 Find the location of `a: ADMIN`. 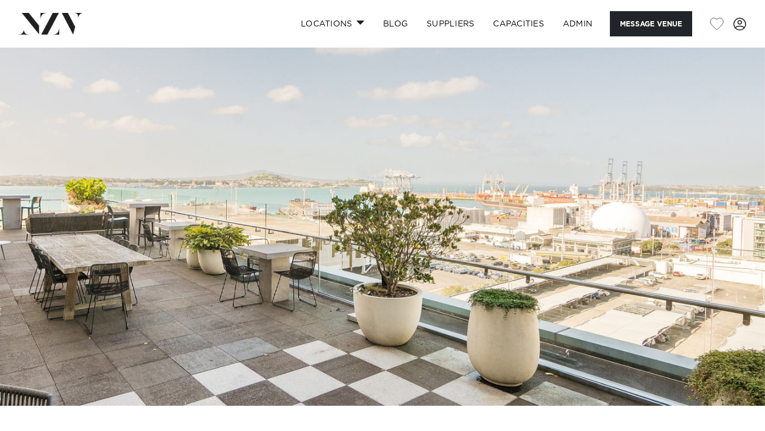

a: ADMIN is located at coordinates (577, 23).